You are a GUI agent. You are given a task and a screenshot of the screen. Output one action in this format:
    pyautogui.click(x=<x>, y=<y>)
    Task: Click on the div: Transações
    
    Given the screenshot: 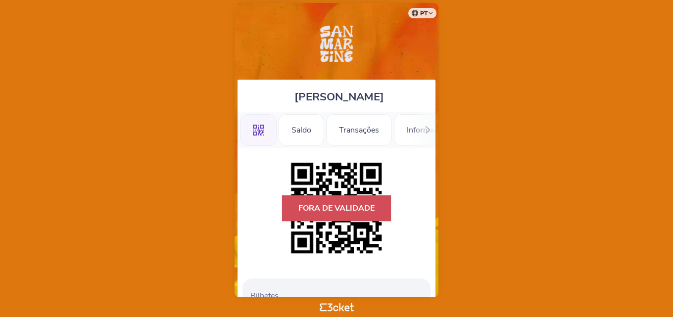 What is the action you would take?
    pyautogui.click(x=359, y=130)
    